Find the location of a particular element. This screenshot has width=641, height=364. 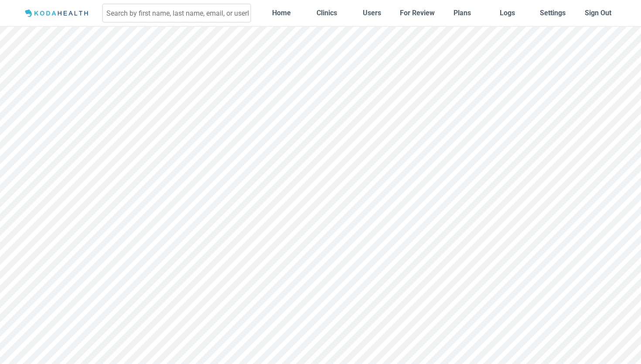

a: Home is located at coordinates (282, 12).